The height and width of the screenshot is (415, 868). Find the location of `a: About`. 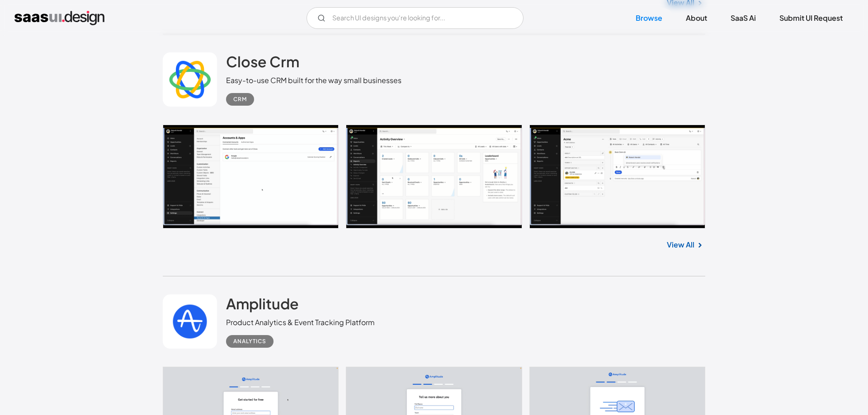

a: About is located at coordinates (696, 18).